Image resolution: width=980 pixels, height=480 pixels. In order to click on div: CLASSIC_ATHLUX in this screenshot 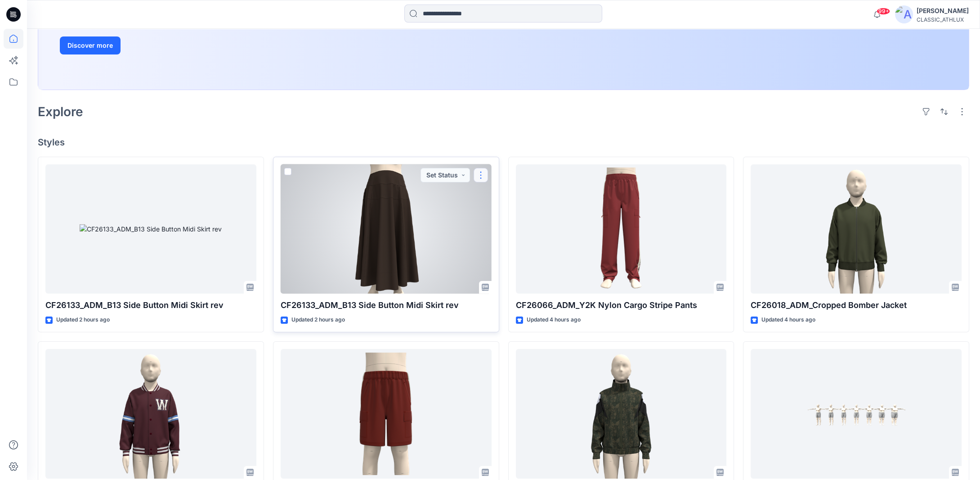, I will do `click(943, 19)`.